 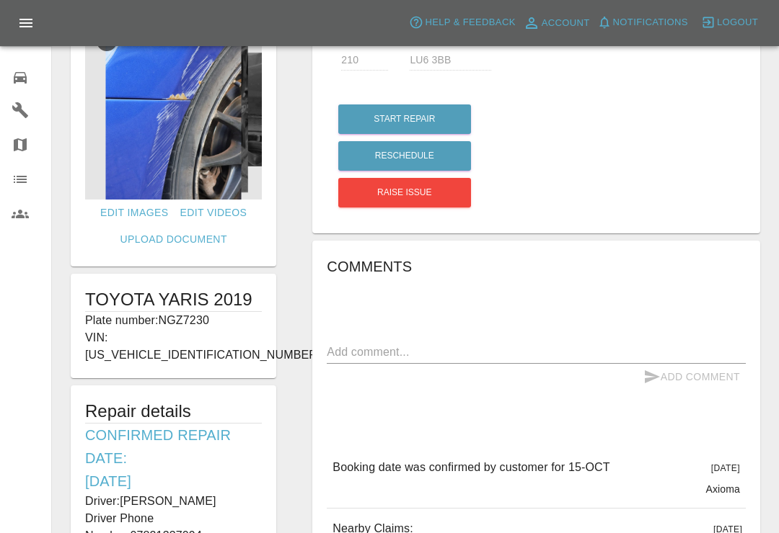 What do you see at coordinates (173, 239) in the screenshot?
I see `a: Upload Document` at bounding box center [173, 239].